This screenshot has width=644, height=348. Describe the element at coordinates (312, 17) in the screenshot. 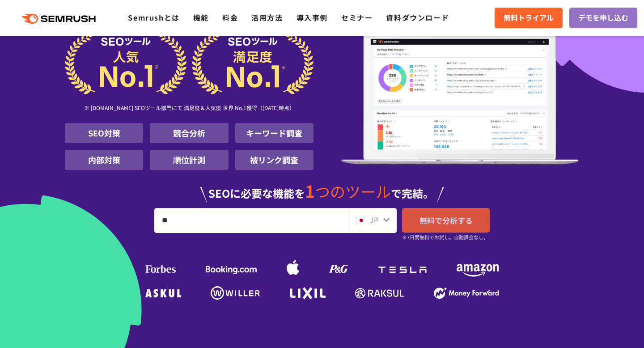

I see `a: 導入事例` at that location.